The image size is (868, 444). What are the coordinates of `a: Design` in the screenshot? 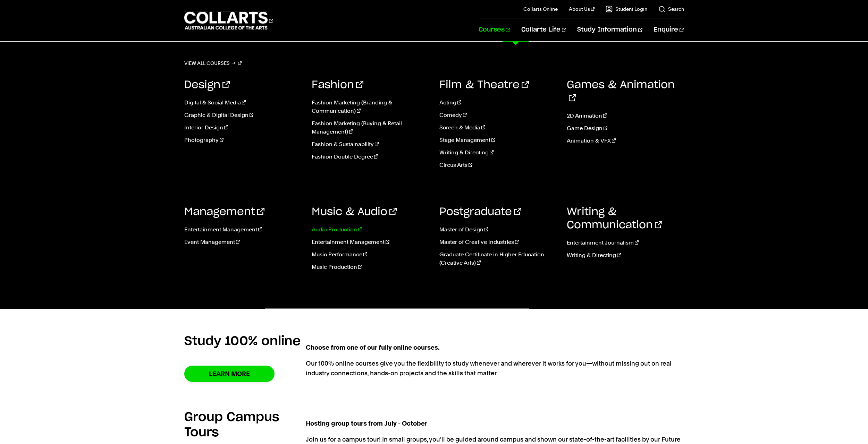 It's located at (207, 85).